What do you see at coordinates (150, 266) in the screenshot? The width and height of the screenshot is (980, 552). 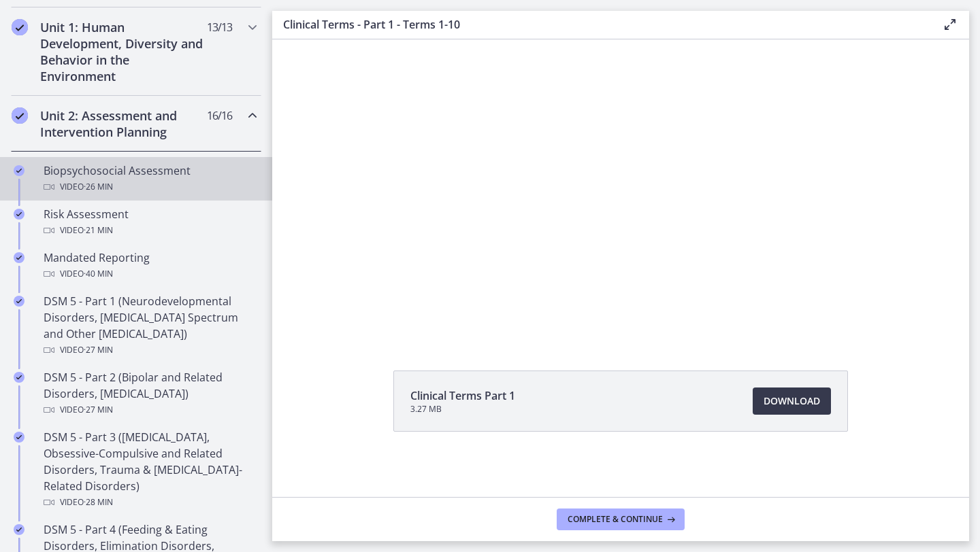 I see `div: Mandated Reporting` at bounding box center [150, 266].